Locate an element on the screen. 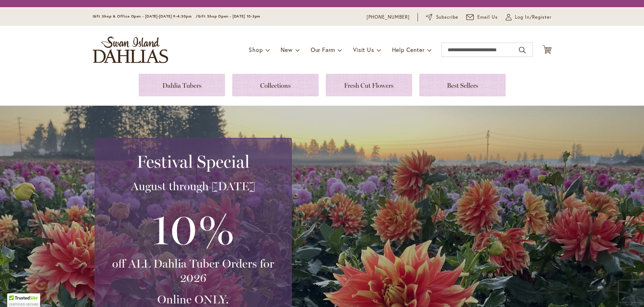 This screenshot has width=644, height=307. div: TrustedSite Certified is located at coordinates (24, 300).